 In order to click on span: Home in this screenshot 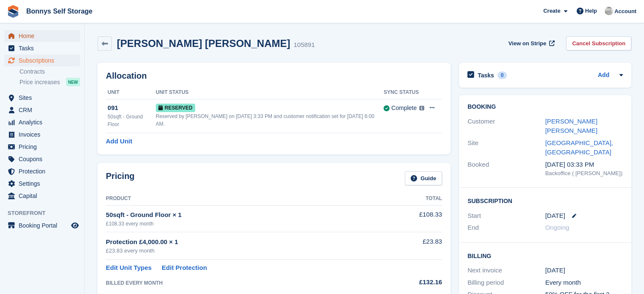, I will do `click(44, 36)`.